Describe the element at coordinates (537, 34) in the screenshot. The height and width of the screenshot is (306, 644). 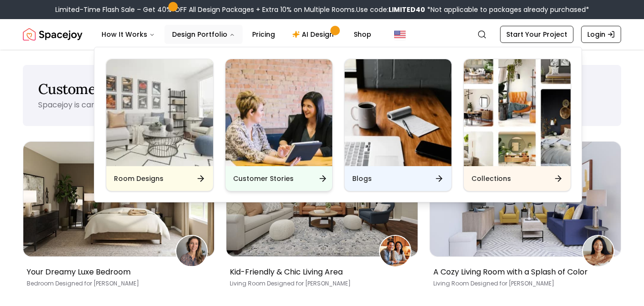
I see `a: Start Your Project` at that location.